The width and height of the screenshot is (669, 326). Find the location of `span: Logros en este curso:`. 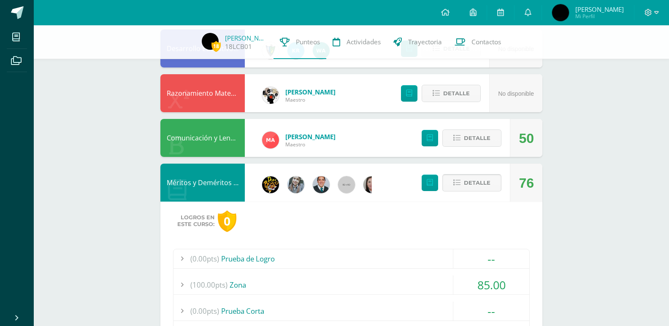

span: Logros en este curso: is located at coordinates (196, 221).